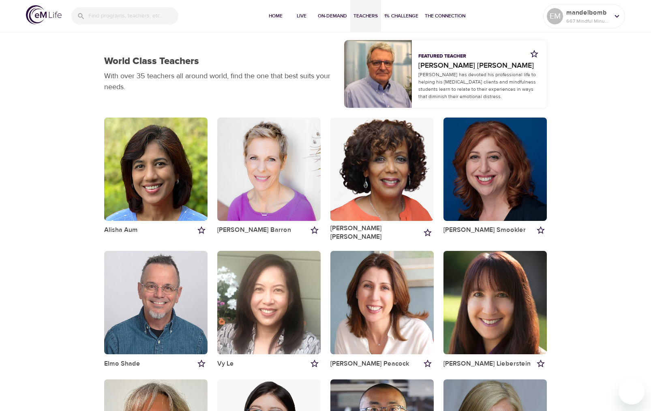 Image resolution: width=651 pixels, height=411 pixels. I want to click on div: EM, so click(555, 16).